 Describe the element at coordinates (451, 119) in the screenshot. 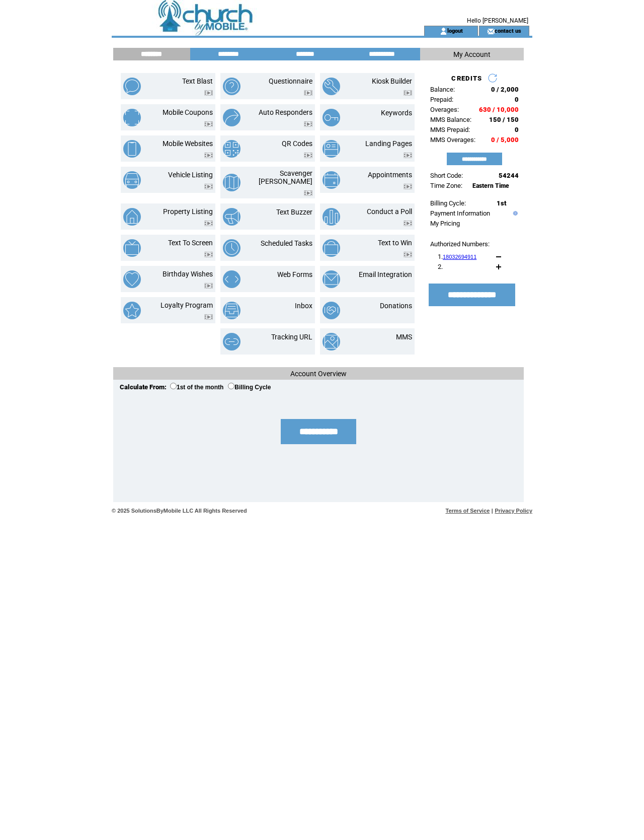

I see `span: MMS Balance:` at that location.